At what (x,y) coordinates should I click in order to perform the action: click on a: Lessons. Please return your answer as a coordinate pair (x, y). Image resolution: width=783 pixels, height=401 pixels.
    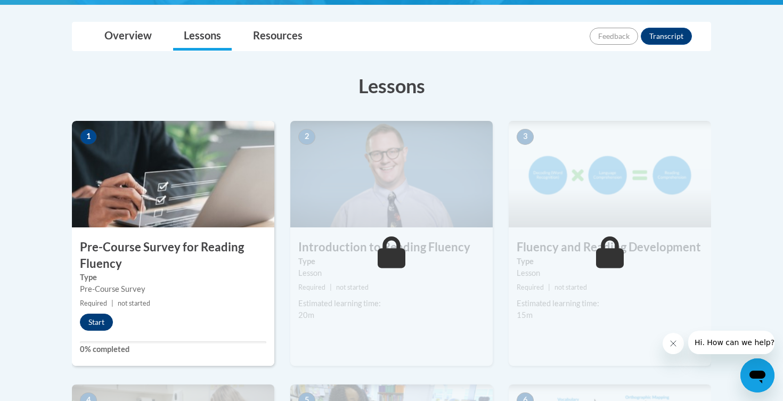
    Looking at the image, I should click on (202, 36).